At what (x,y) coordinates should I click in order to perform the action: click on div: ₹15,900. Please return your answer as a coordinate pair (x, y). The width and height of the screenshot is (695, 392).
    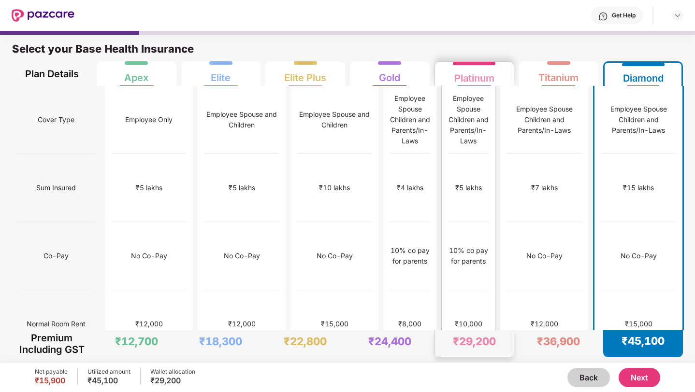
    Looking at the image, I should click on (51, 381).